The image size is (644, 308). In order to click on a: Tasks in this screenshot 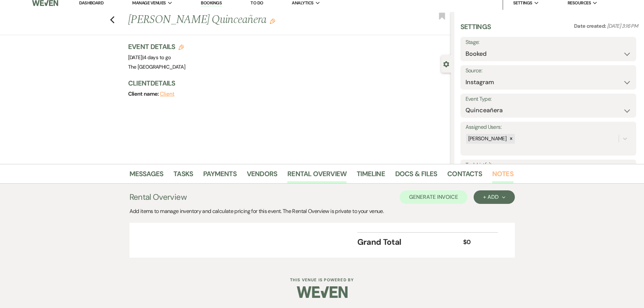, I will do `click(183, 176)`.